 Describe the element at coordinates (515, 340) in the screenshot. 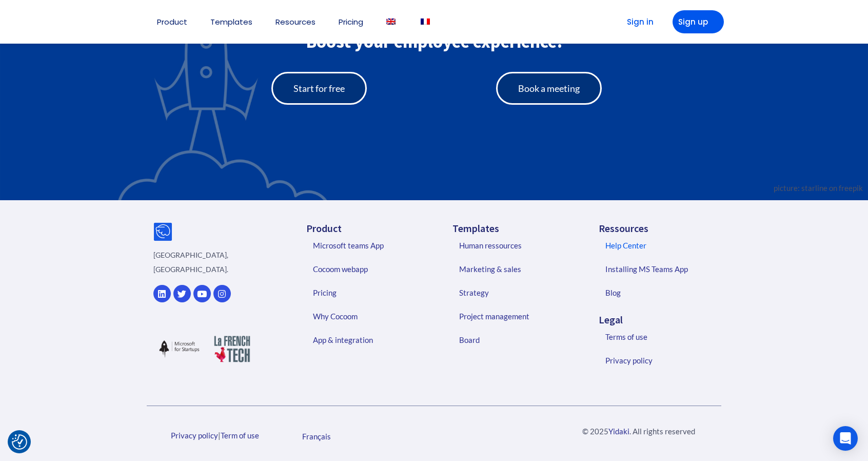

I see `a: Board` at that location.